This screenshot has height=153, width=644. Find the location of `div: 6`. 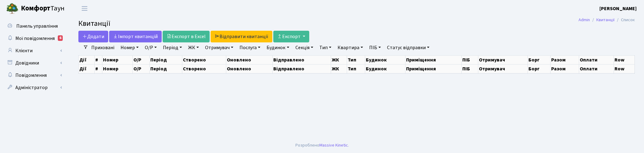

div: 6 is located at coordinates (60, 38).